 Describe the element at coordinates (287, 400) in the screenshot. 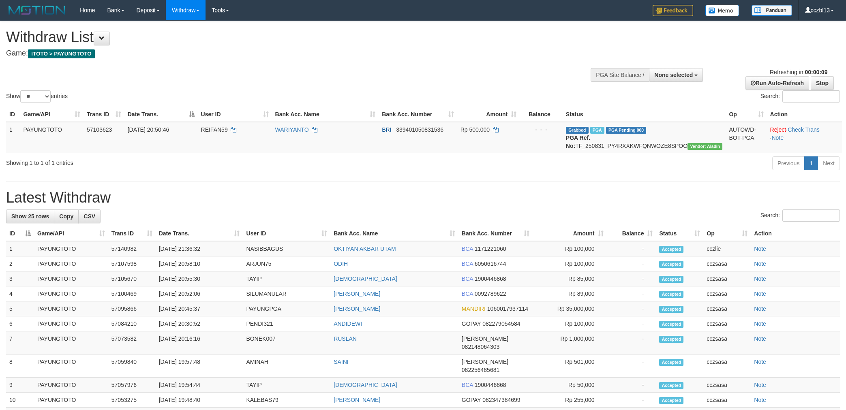

I see `td: KALEBAS79` at that location.